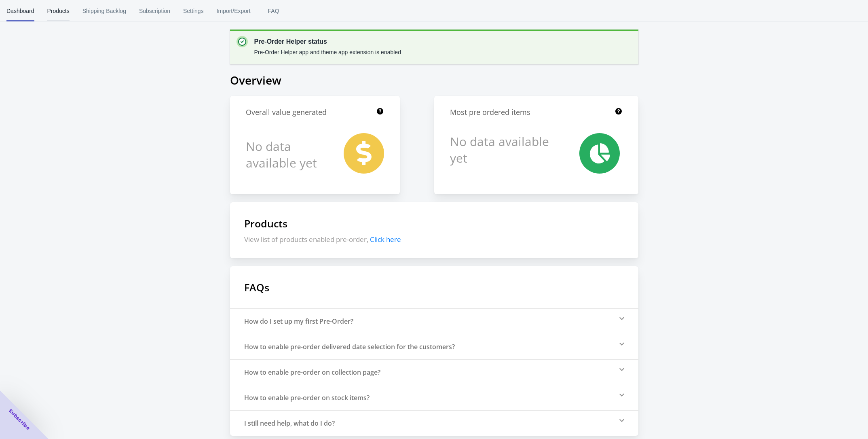 The image size is (868, 439). I want to click on span: Import/Export, so click(234, 10).